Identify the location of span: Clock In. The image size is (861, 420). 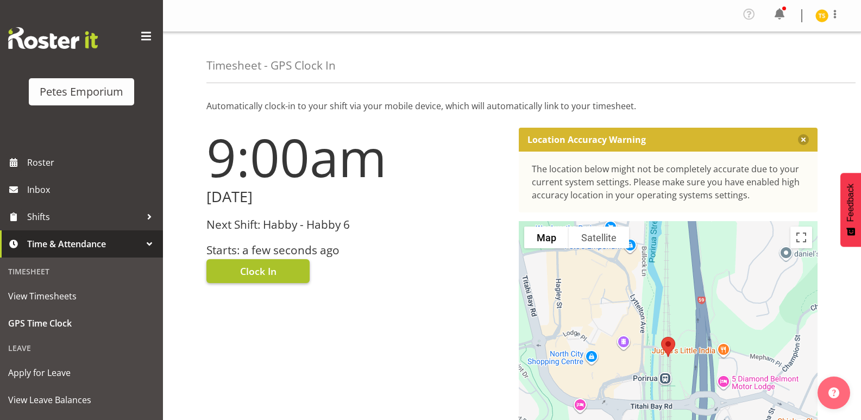
(258, 271).